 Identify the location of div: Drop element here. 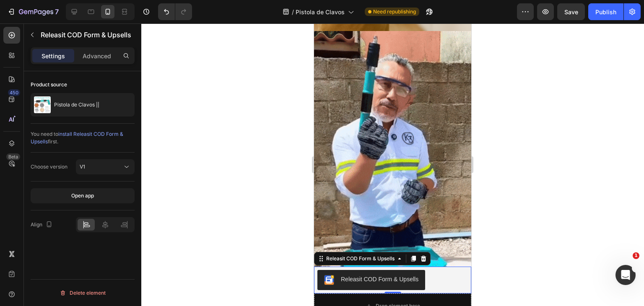
(83, 283).